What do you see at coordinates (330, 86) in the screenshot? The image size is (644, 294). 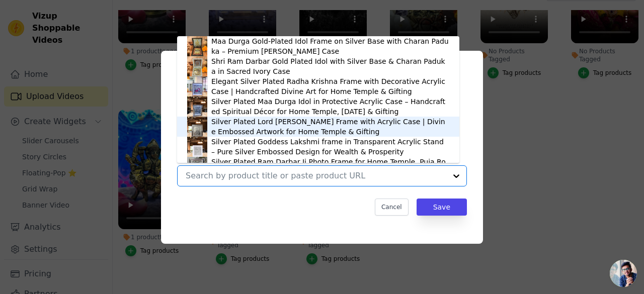 I see `div: Elegant Silver Plated Radha Krishna Frame with Decorative Acrylic Case | Handcrafted Divine Art f...` at bounding box center [330, 86].